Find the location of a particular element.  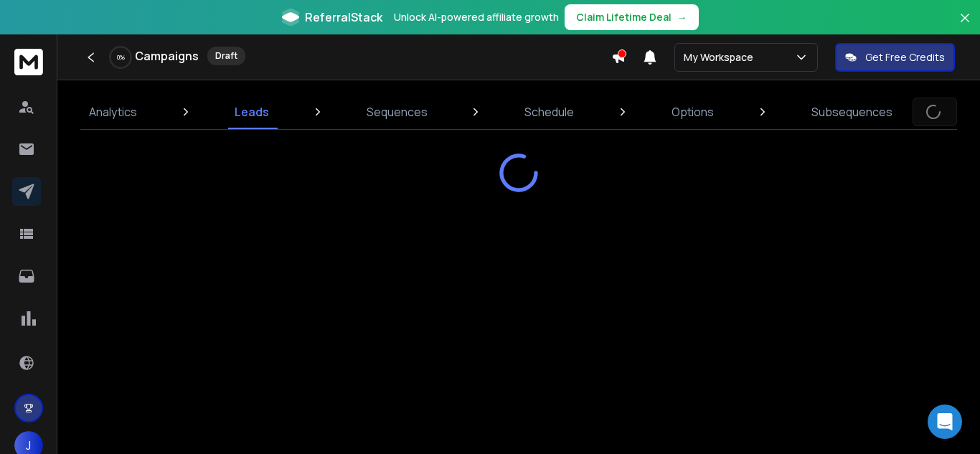

a: Analytics is located at coordinates (113, 112).